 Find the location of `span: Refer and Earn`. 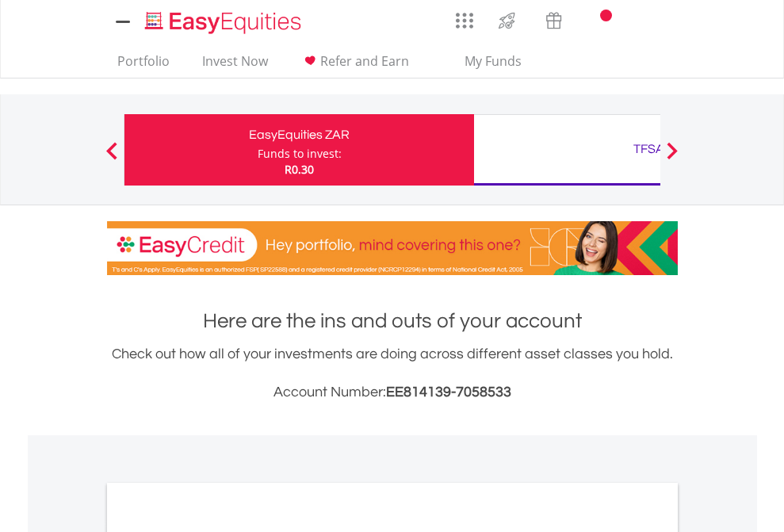

span: Refer and Earn is located at coordinates (365, 61).